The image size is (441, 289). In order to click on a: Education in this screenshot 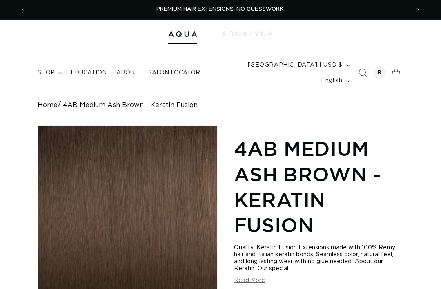, I will do `click(89, 73)`.